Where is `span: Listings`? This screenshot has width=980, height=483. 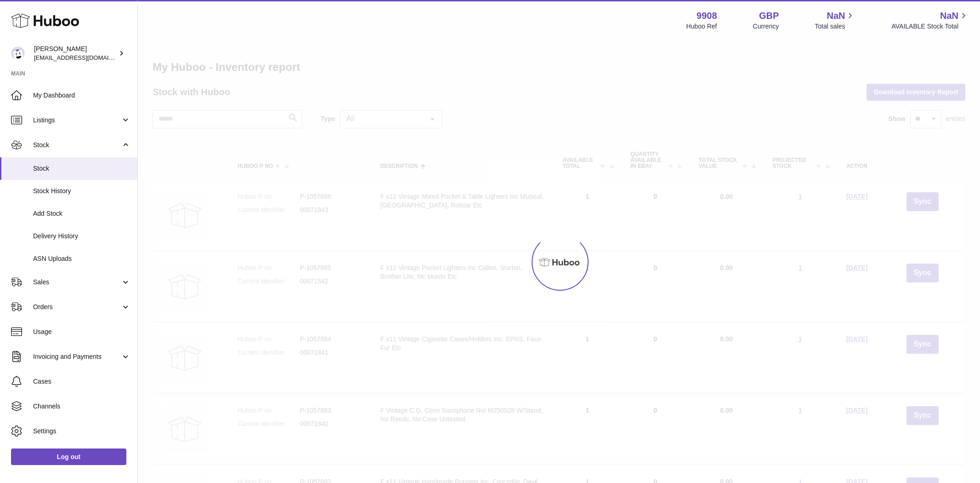 span: Listings is located at coordinates (76, 120).